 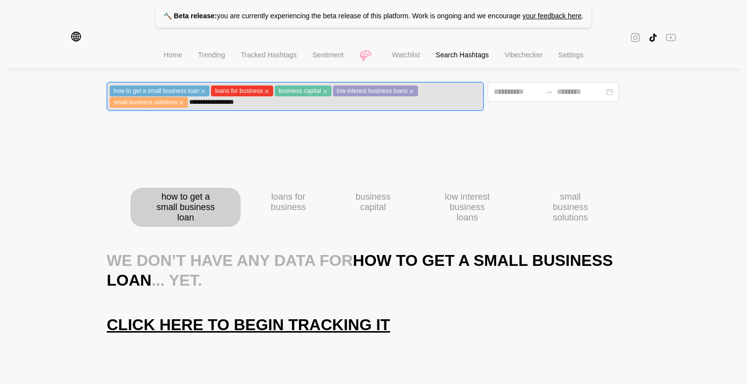 I want to click on div: loans for business, so click(x=288, y=207).